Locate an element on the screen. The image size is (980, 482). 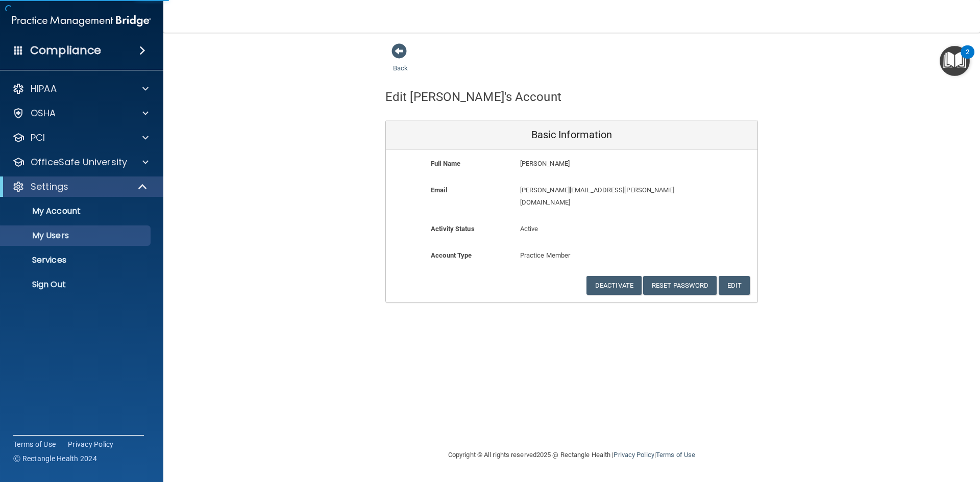
a: OSHA is located at coordinates (80, 113).